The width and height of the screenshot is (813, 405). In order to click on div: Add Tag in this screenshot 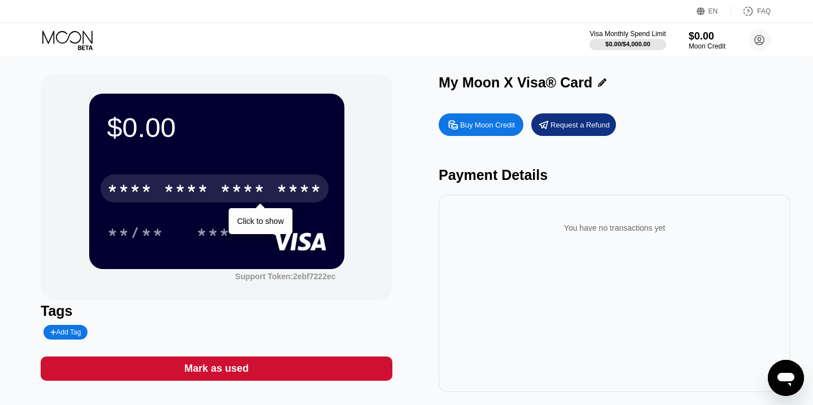, I will do `click(65, 332)`.